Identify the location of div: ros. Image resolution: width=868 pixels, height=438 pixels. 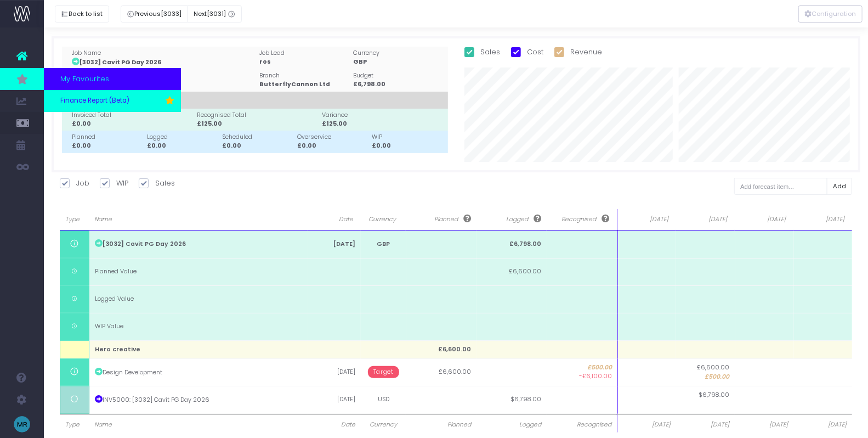
(304, 62).